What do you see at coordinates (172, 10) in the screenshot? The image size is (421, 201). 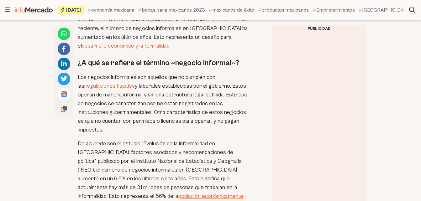 I see `a: becas para mexicanos 2023` at bounding box center [172, 10].